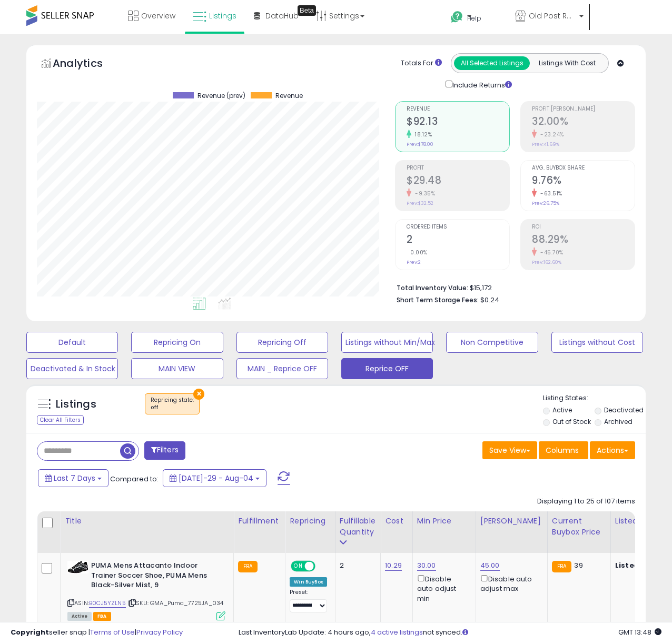 The image size is (672, 643). I want to click on span: Columns, so click(562, 450).